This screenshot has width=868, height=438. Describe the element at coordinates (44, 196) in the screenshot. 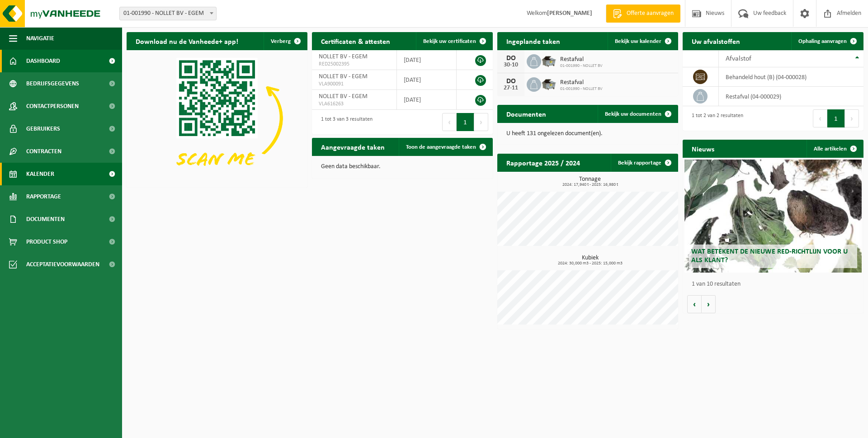

I see `span: Rapportage` at that location.